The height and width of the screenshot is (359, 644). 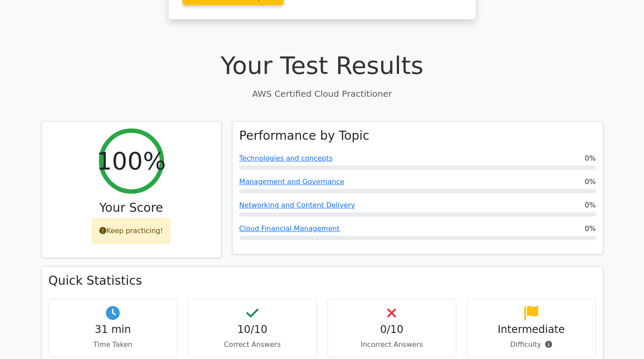 What do you see at coordinates (304, 136) in the screenshot?
I see `h3: Performance by Topic` at bounding box center [304, 136].